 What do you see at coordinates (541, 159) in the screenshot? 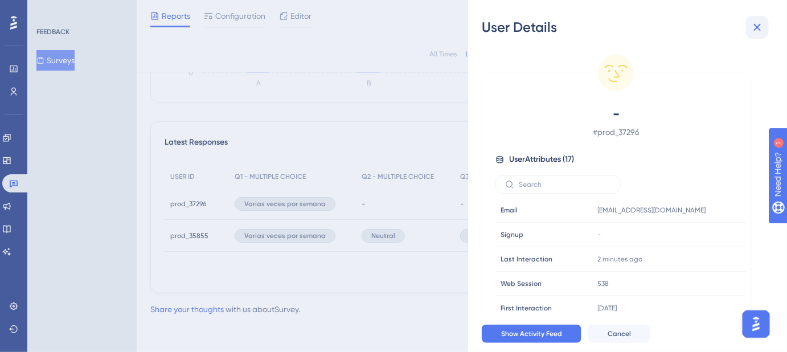
I see `span: User Attributes ( 17 )` at bounding box center [541, 159].